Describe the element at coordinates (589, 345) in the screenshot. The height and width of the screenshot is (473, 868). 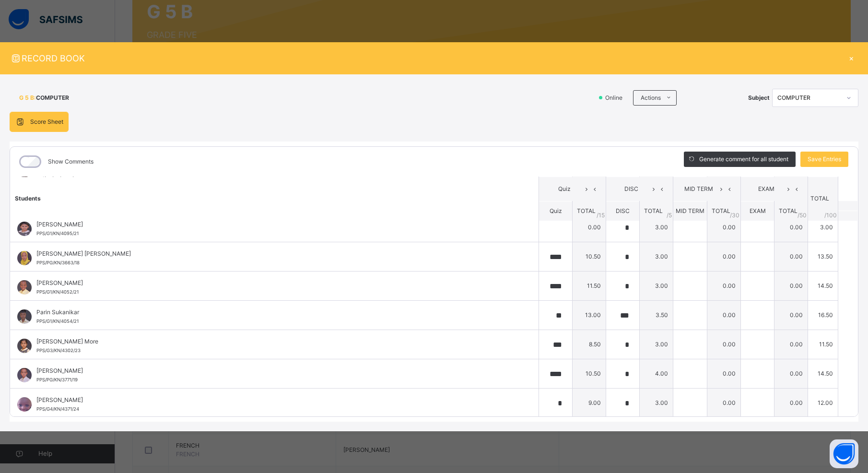
I see `td: 8.50` at that location.